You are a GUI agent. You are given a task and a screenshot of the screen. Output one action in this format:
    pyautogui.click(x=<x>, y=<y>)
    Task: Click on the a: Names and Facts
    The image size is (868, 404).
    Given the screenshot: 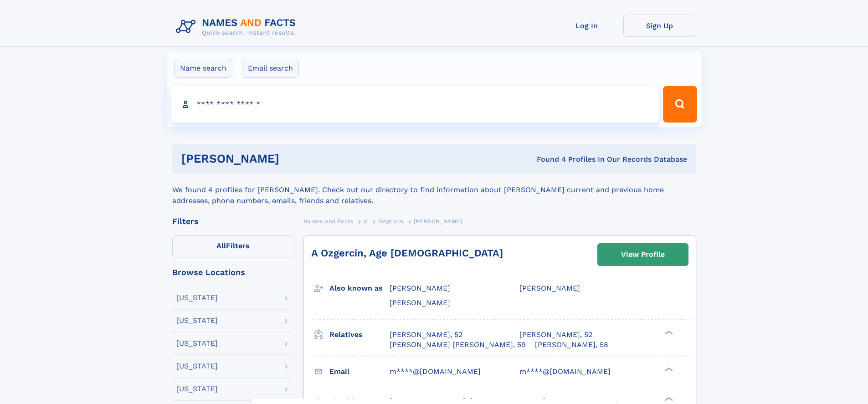 What is the action you would take?
    pyautogui.click(x=329, y=221)
    